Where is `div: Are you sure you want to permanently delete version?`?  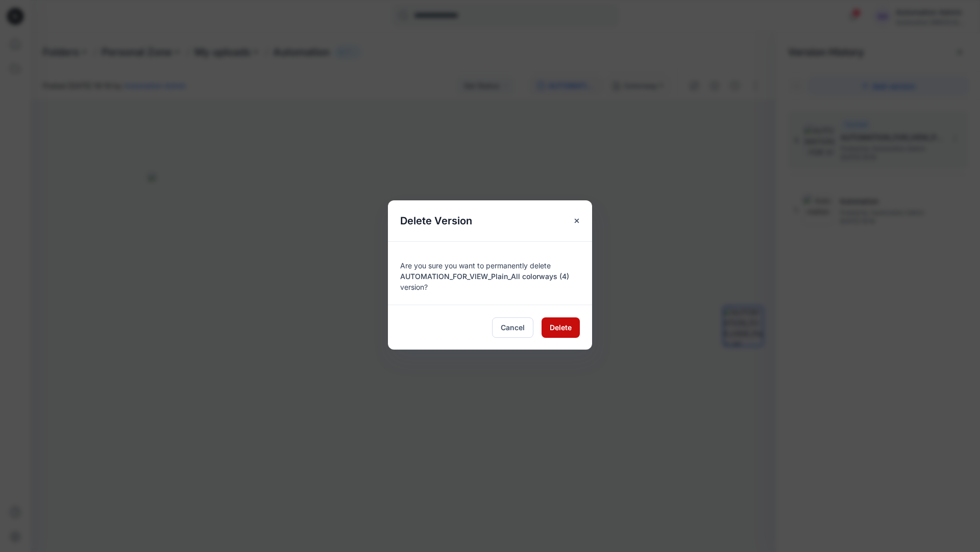
div: Are you sure you want to permanently delete version? is located at coordinates (490, 273).